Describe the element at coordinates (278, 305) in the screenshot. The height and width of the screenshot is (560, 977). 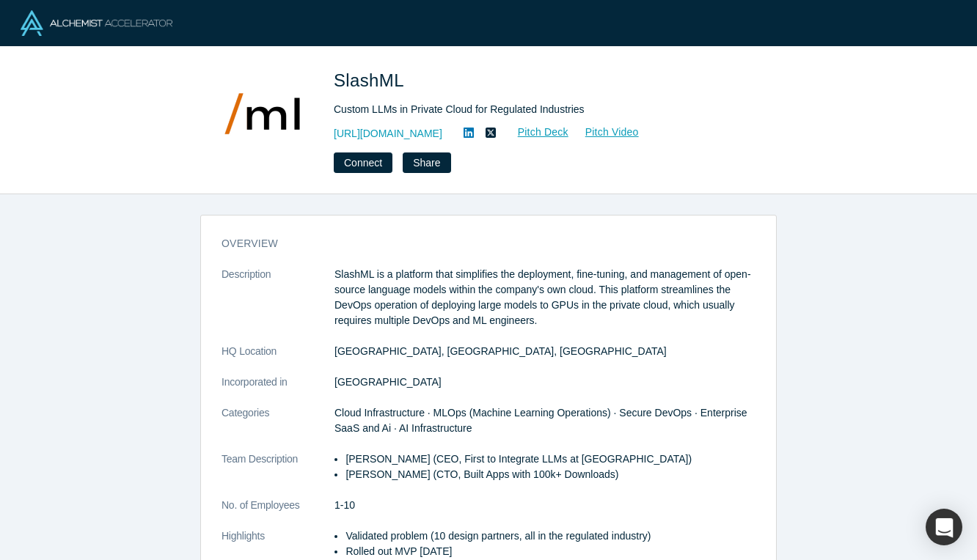
I see `dt: Description` at that location.